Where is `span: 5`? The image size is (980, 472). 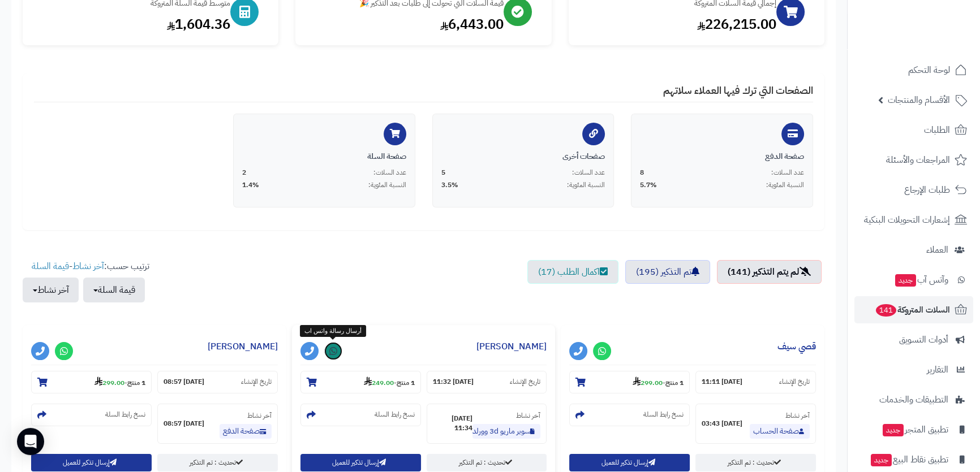 span: 5 is located at coordinates (443, 172).